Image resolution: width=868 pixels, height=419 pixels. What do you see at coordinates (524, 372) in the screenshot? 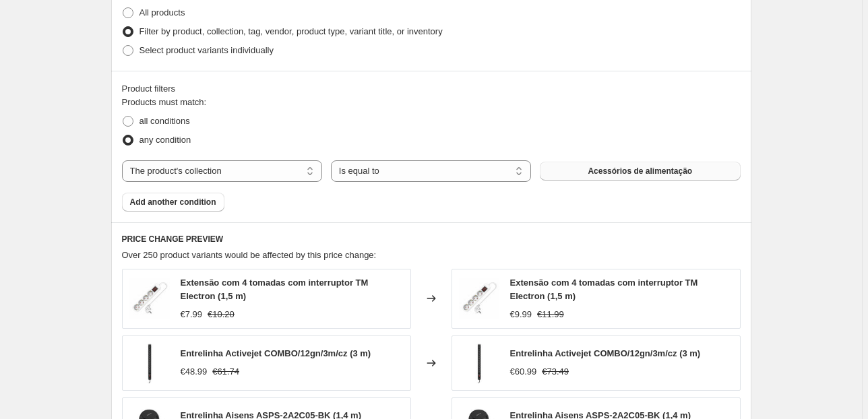
I see `div: €60.99` at bounding box center [524, 372].